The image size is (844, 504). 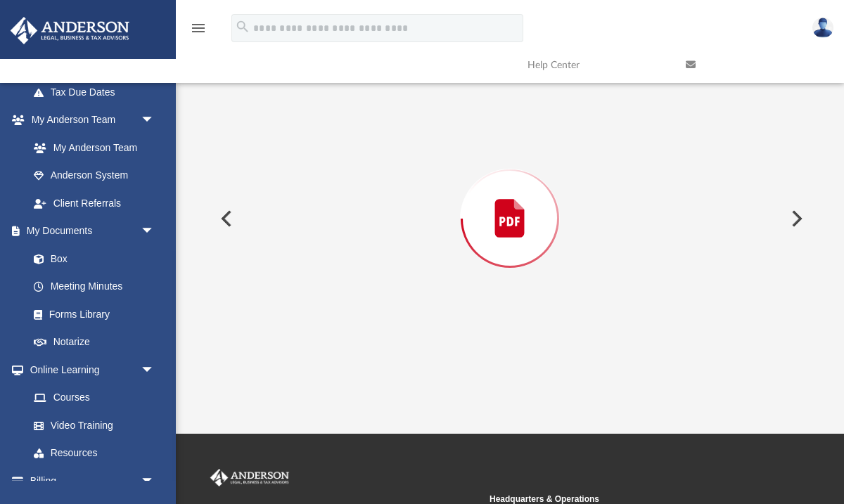 What do you see at coordinates (198, 28) in the screenshot?
I see `i: menu` at bounding box center [198, 28].